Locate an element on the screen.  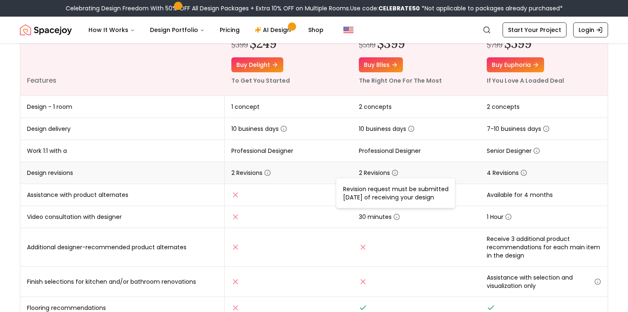
div: $399 is located at coordinates (240, 45).